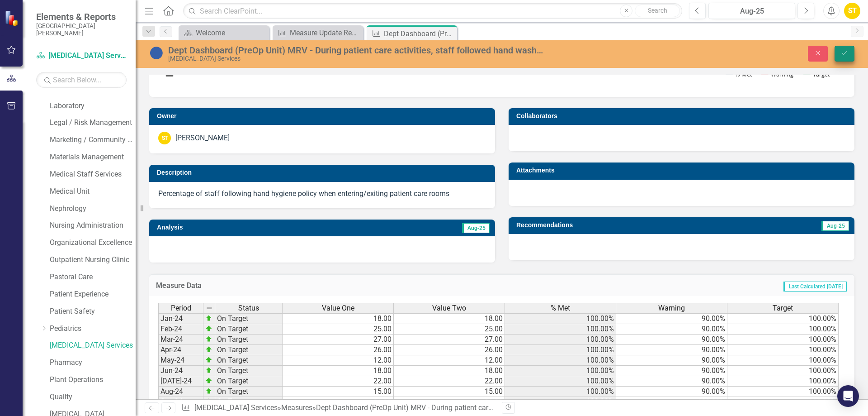  What do you see at coordinates (93, 397) in the screenshot?
I see `a: Quality` at bounding box center [93, 397].